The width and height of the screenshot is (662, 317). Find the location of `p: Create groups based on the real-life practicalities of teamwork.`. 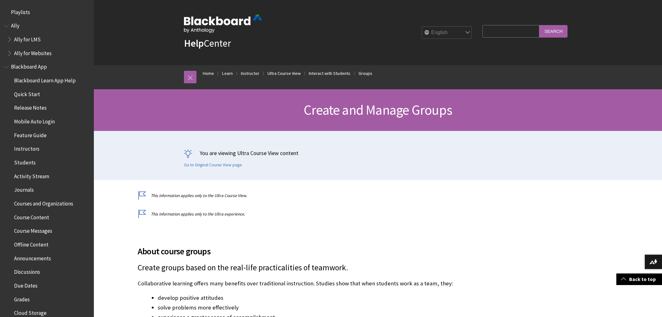

p: Create groups based on the real-life practicalities of teamwork. is located at coordinates (332, 268).